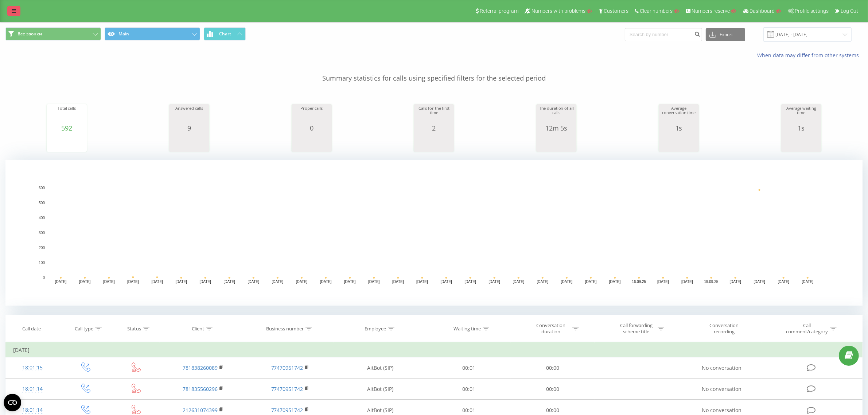 Image resolution: width=868 pixels, height=415 pixels. Describe the element at coordinates (724, 328) in the screenshot. I see `div: Conversation recording` at that location.